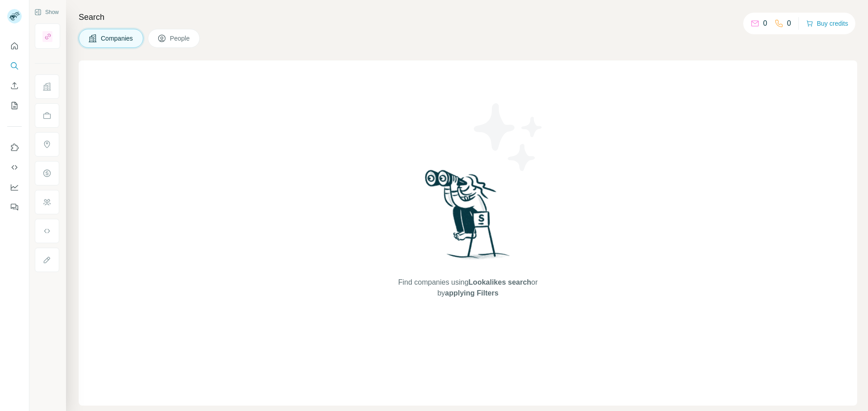 This screenshot has width=868, height=411. Describe the element at coordinates (14, 168) in the screenshot. I see `button: Use Surfe API` at that location.